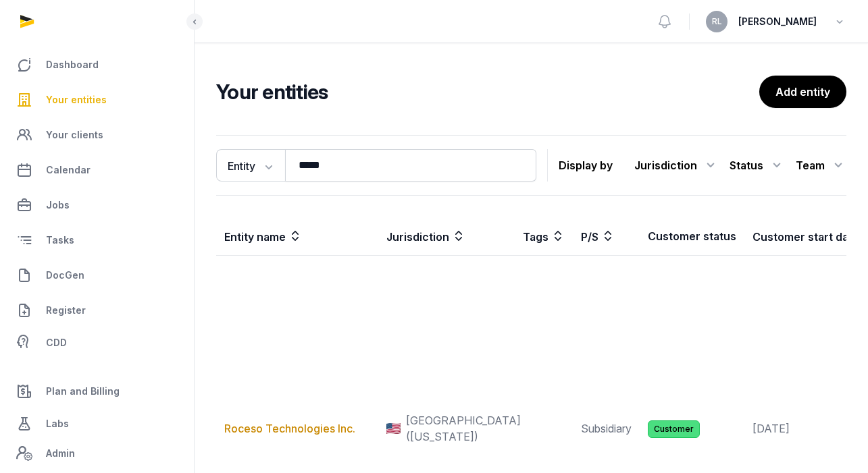 The width and height of the screenshot is (868, 473). What do you see at coordinates (585, 165) in the screenshot?
I see `p: Display by` at bounding box center [585, 165].